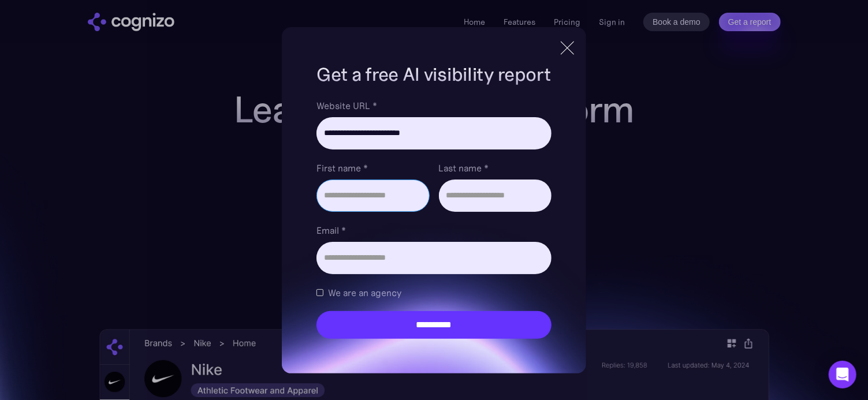 This screenshot has height=400, width=868. Describe the element at coordinates (364, 293) in the screenshot. I see `span: We are an agency` at that location.